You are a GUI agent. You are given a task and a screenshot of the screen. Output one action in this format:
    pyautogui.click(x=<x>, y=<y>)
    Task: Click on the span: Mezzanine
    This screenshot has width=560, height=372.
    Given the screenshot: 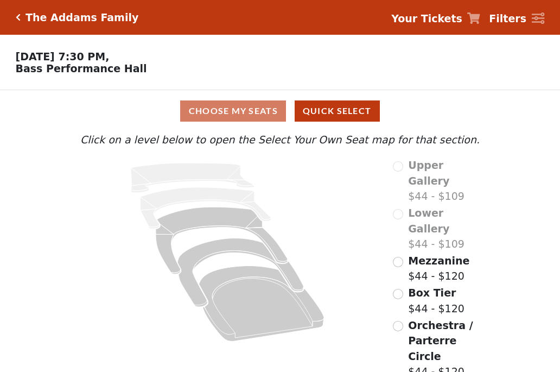 What is the action you would take?
    pyautogui.click(x=439, y=261)
    